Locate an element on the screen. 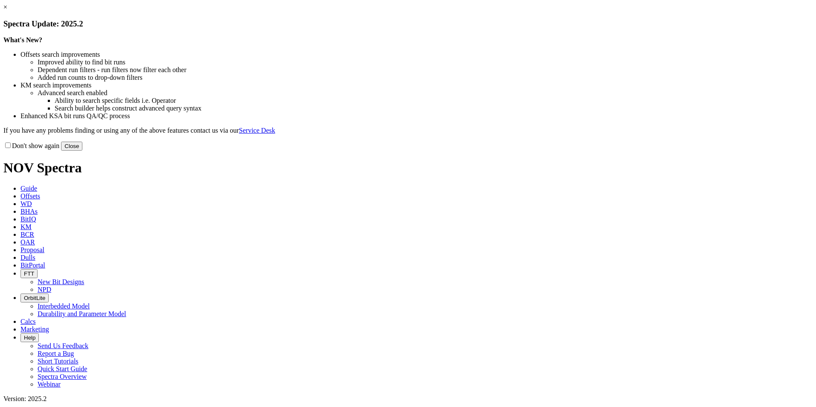  button: Close is located at coordinates (72, 146).